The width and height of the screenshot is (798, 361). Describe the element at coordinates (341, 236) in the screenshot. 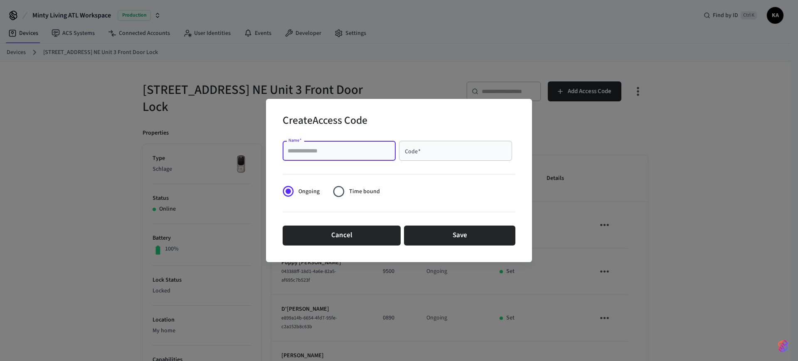

I see `button: Cancel` at that location.